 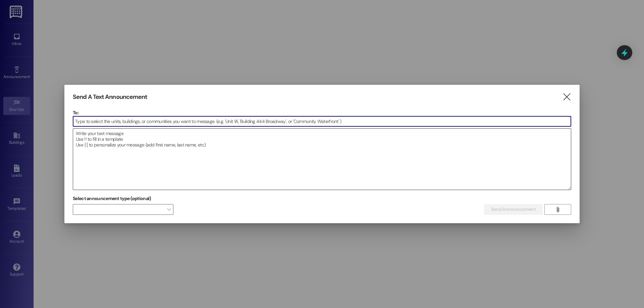 I want to click on p: To:, so click(x=322, y=113).